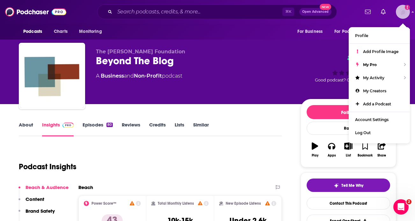 This screenshot has height=221, width=415. I want to click on span: My Activity, so click(374, 78).